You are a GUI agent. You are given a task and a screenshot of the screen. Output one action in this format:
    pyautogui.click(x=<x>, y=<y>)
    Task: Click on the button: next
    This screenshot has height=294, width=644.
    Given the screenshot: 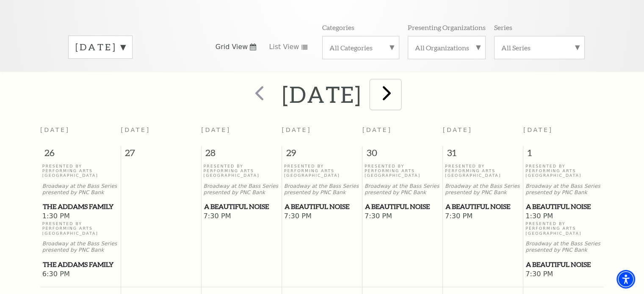 What is the action you would take?
    pyautogui.click(x=385, y=94)
    